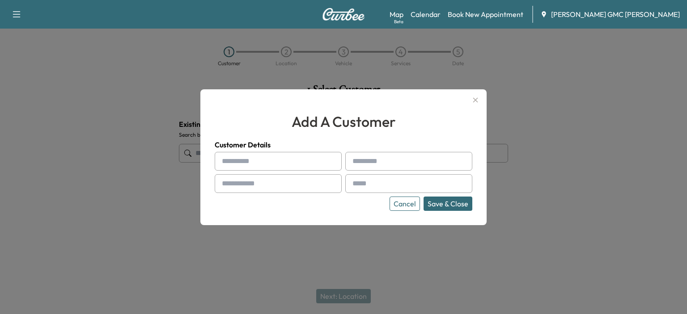  What do you see at coordinates (343, 14) in the screenshot?
I see `img: Curbee Logo` at bounding box center [343, 14].